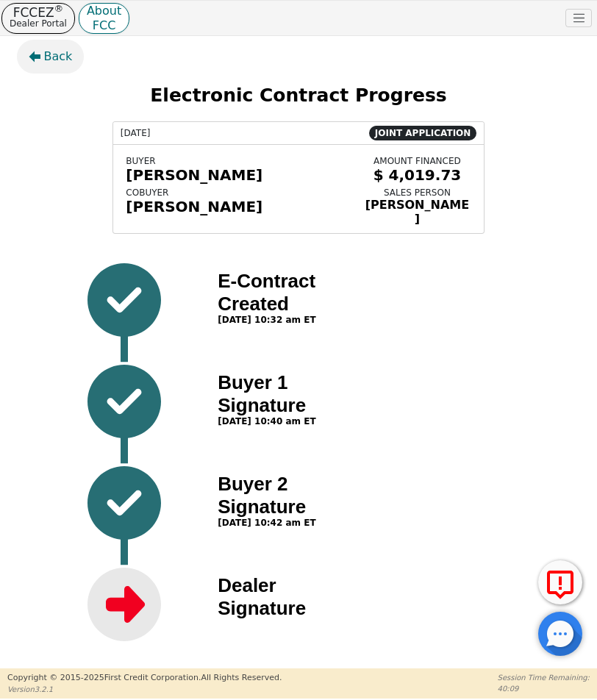 The height and width of the screenshot is (700, 597). What do you see at coordinates (241, 677) in the screenshot?
I see `span: All Rights Reserved.` at bounding box center [241, 677].